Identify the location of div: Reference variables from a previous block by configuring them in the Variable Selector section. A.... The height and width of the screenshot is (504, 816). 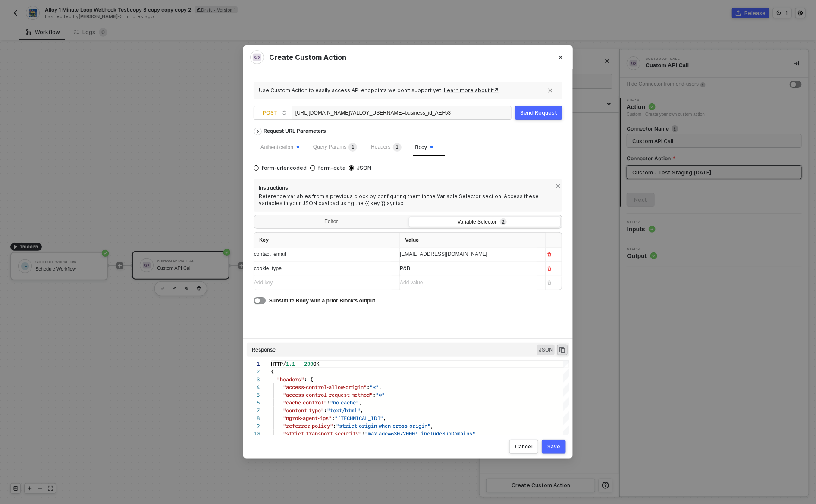
(408, 200).